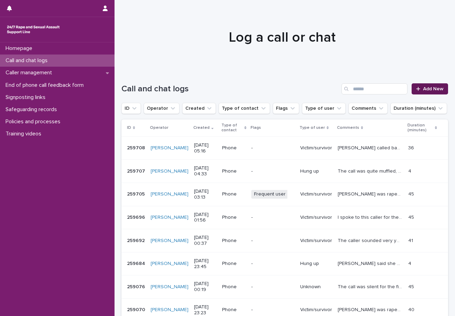 Image resolution: width=455 pixels, height=316 pixels. Describe the element at coordinates (368, 108) in the screenshot. I see `button: Comments` at that location.